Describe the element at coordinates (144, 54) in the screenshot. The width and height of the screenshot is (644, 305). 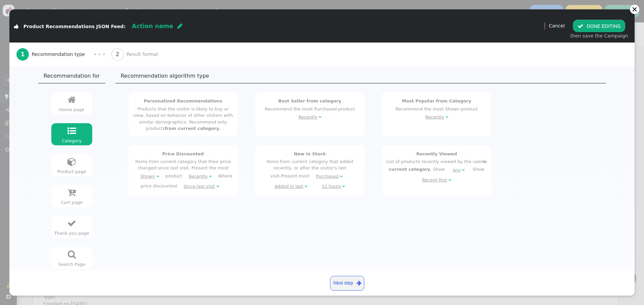
I see `span: Result format` at that location.